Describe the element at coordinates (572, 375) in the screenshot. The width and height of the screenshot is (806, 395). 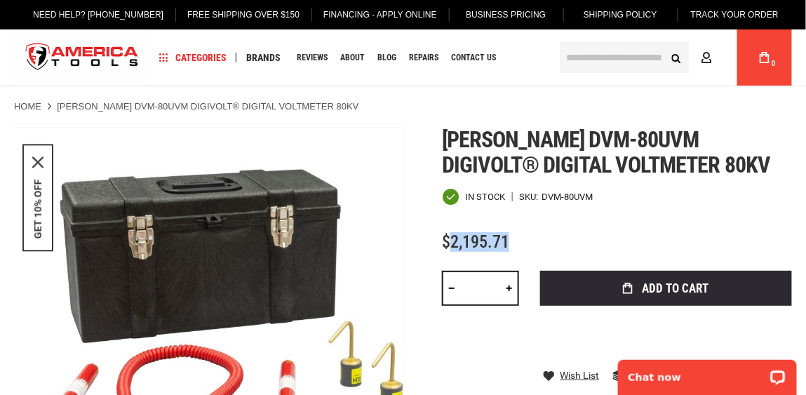
I see `a: Wish List` at that location.